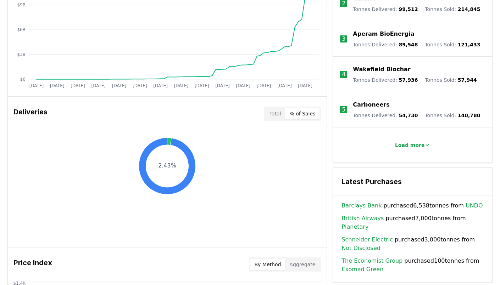  What do you see at coordinates (408, 45) in the screenshot?
I see `span: 89,548` at bounding box center [408, 45].